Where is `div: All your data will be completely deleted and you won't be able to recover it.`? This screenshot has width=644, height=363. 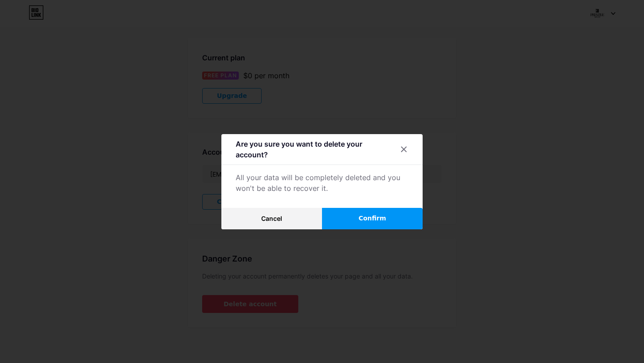 div: All your data will be completely deleted and you won't be able to recover it. is located at coordinates (322, 183).